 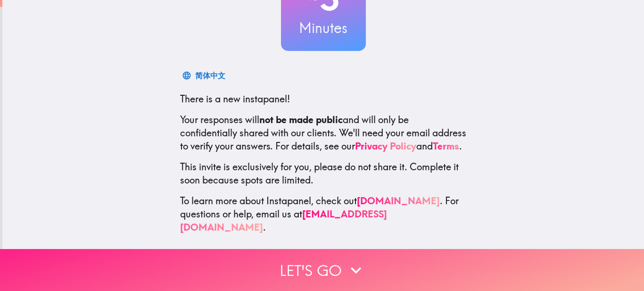 I want to click on span: There is a new instapanel!, so click(x=235, y=98).